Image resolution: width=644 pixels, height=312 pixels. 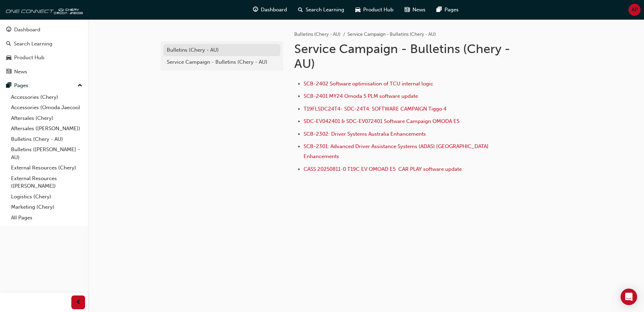 I want to click on a: search-iconSearch Learning, so click(x=321, y=9).